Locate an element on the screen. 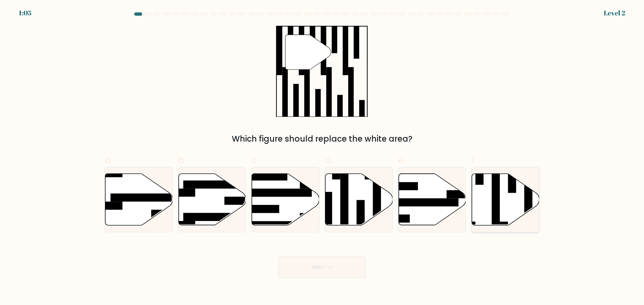 This screenshot has width=644, height=305. div: Which figure should replace the white area? is located at coordinates (322, 139).